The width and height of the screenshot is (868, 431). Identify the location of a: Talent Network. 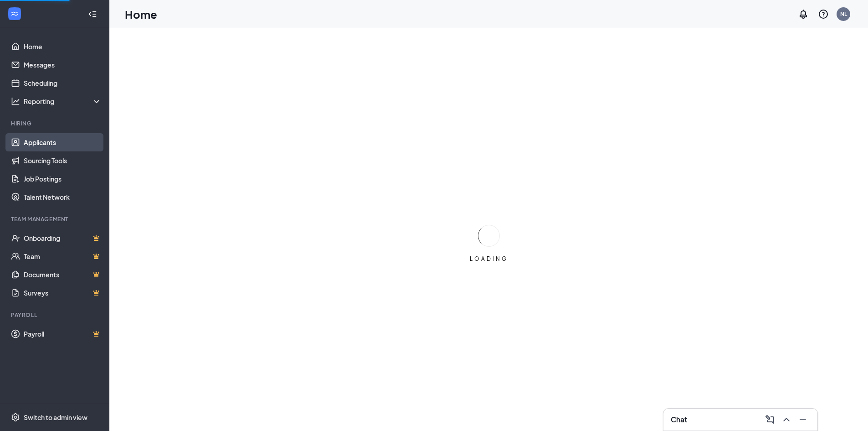
(62, 197).